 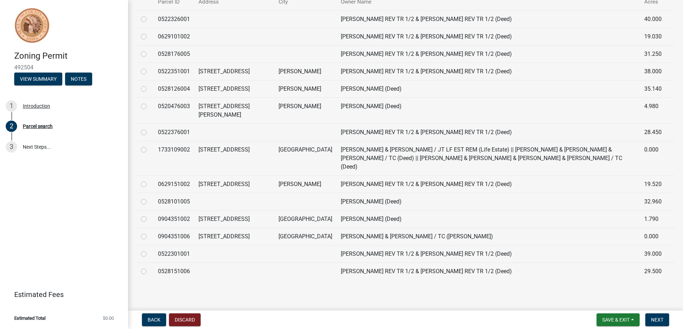 I want to click on td: 38.000, so click(x=653, y=71).